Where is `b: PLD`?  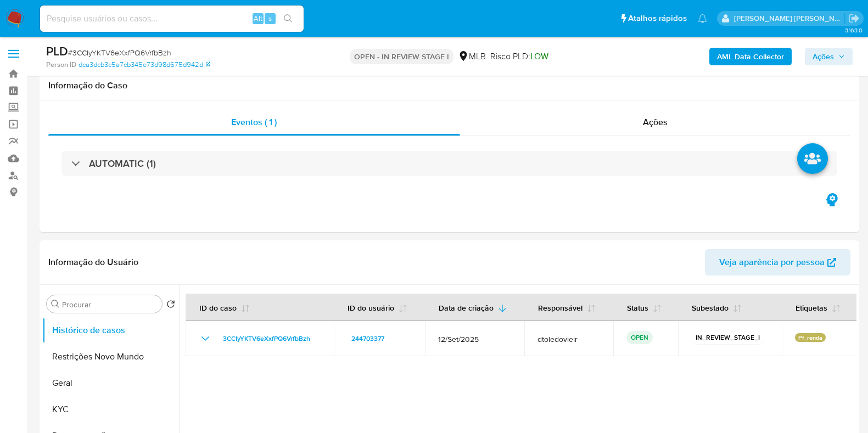 b: PLD is located at coordinates (57, 51).